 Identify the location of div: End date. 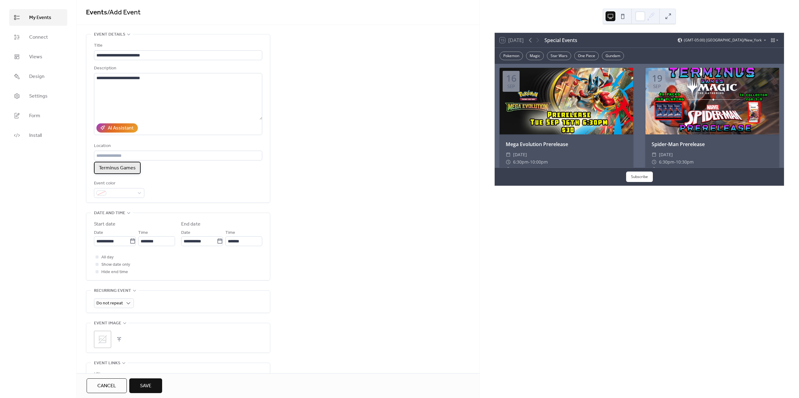
(191, 225).